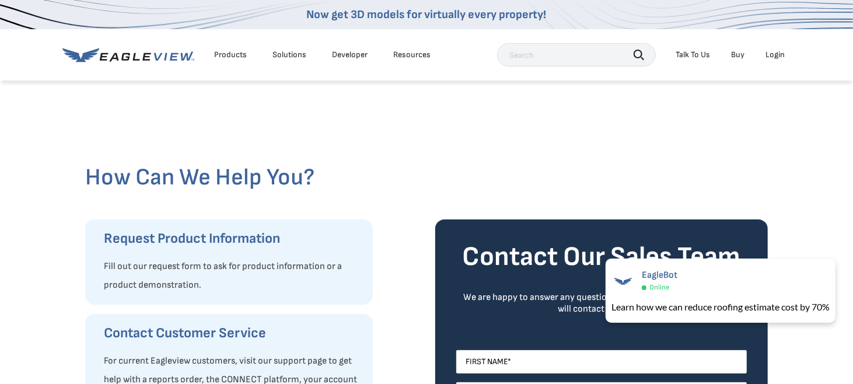 This screenshot has width=853, height=384. I want to click on a: Buy, so click(737, 55).